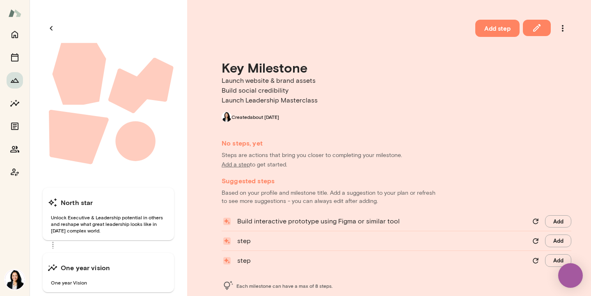 Image resolution: width=591 pixels, height=296 pixels. Describe the element at coordinates (396, 193) in the screenshot. I see `p: Based on your profile and milestone title. Add a suggestion to your plan or refresh` at that location.